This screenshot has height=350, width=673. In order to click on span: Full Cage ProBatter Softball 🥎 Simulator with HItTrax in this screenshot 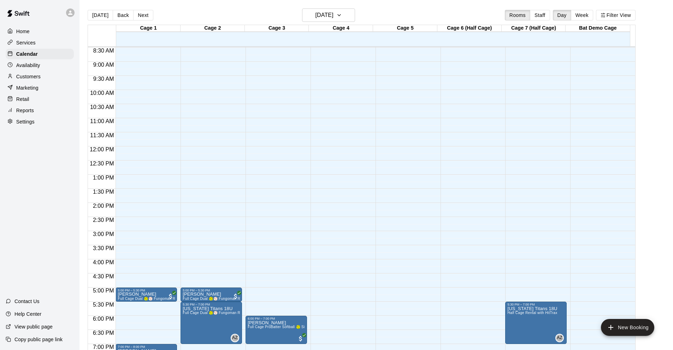, I will do `click(293, 327)`.